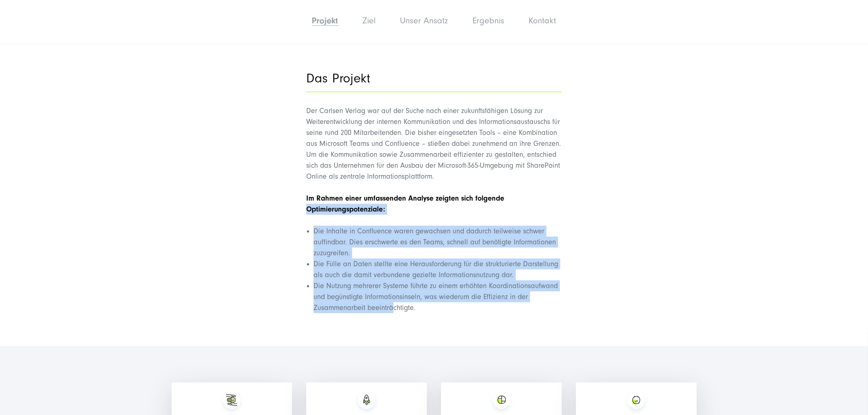 The width and height of the screenshot is (868, 415). Describe the element at coordinates (542, 20) in the screenshot. I see `a: Kontakt` at that location.